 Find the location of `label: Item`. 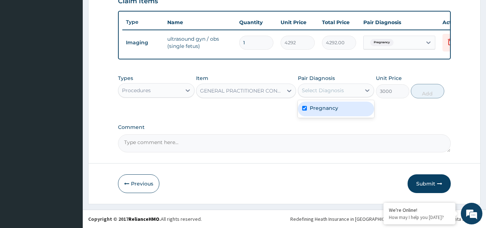

label: Item is located at coordinates (202, 78).